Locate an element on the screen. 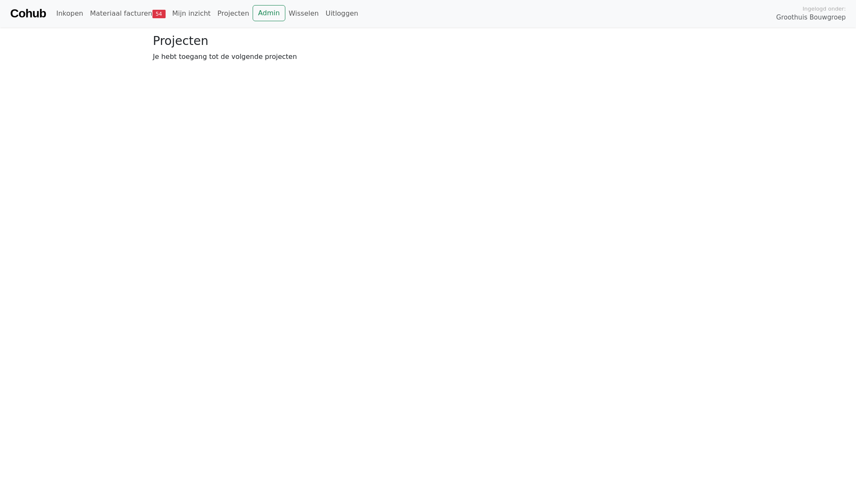 This screenshot has height=504, width=856. p: Je hebt toegang tot de volgende projecten is located at coordinates (428, 57).